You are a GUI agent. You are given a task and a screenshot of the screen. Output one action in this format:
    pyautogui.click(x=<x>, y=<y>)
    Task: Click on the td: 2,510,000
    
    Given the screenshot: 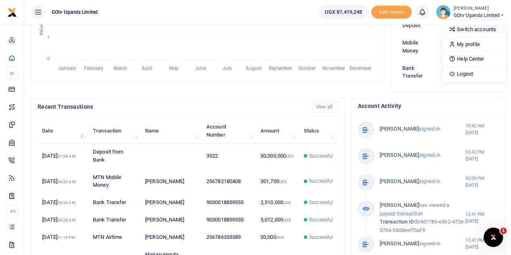 What is the action you would take?
    pyautogui.click(x=277, y=202)
    